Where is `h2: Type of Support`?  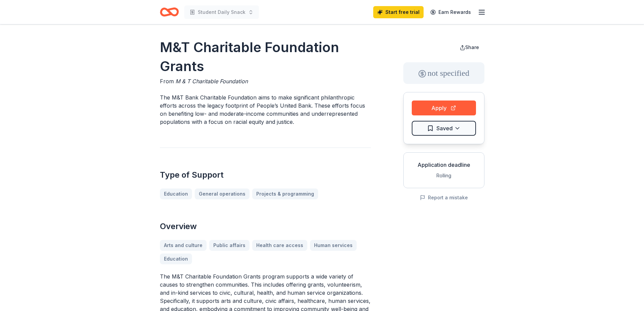 h2: Type of Support is located at coordinates (265, 175).